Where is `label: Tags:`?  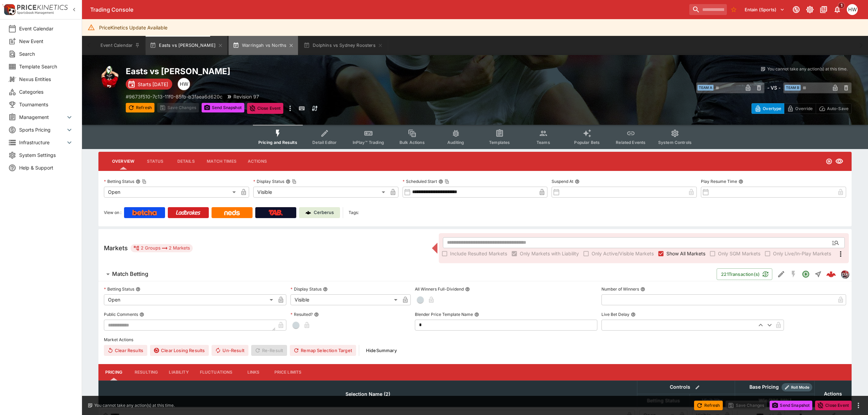 label: Tags: is located at coordinates (353, 212).